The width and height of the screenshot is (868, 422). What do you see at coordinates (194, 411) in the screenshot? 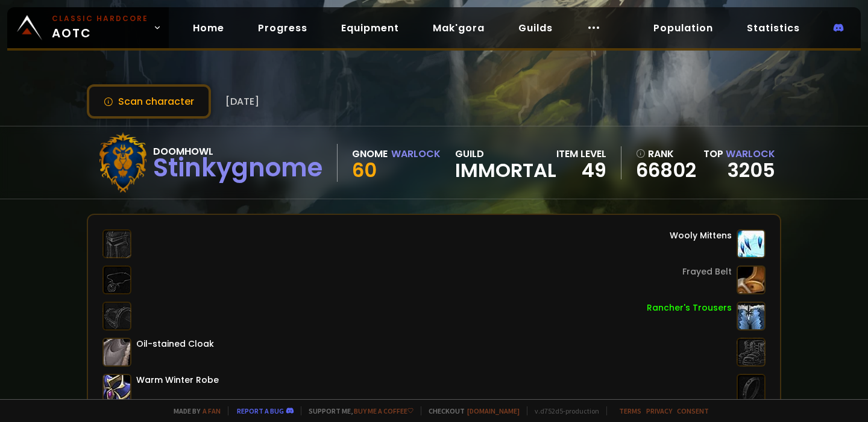
I see `span: Made by` at bounding box center [194, 411].